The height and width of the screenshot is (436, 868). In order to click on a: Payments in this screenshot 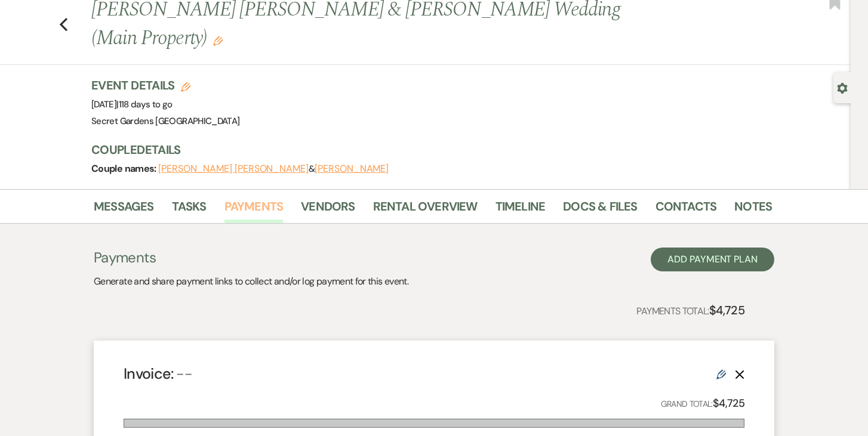, I will do `click(254, 210)`.